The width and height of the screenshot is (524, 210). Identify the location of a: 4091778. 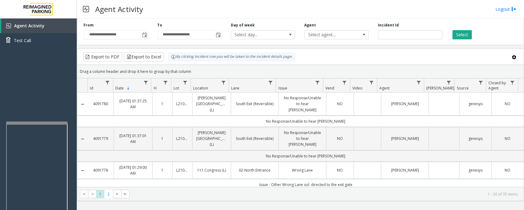
(101, 170).